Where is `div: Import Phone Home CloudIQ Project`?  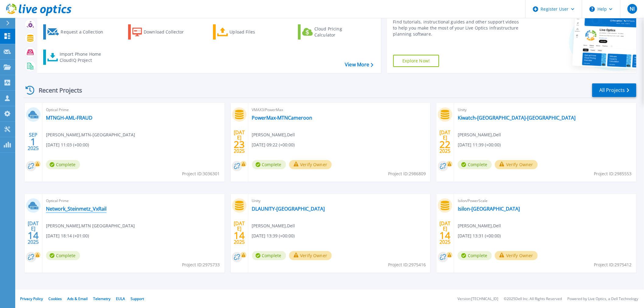 div: Import Phone Home CloudIQ Project is located at coordinates (83, 57).